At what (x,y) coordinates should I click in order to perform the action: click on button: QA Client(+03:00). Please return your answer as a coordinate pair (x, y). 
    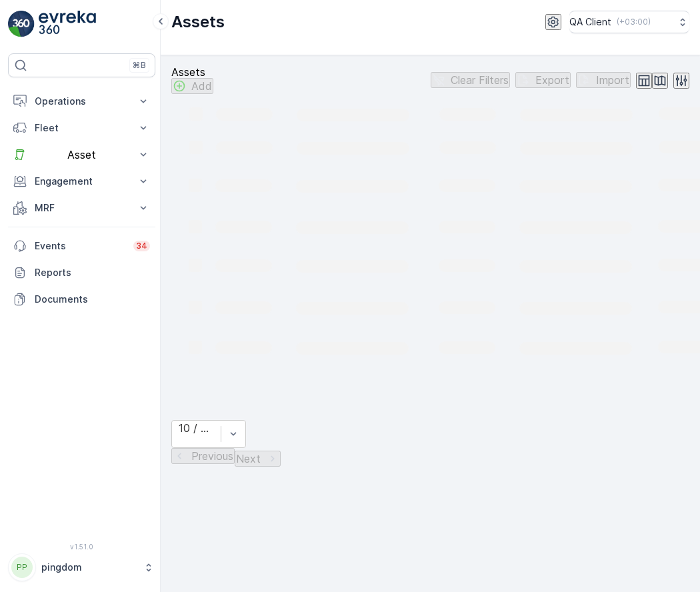
    Looking at the image, I should click on (629, 22).